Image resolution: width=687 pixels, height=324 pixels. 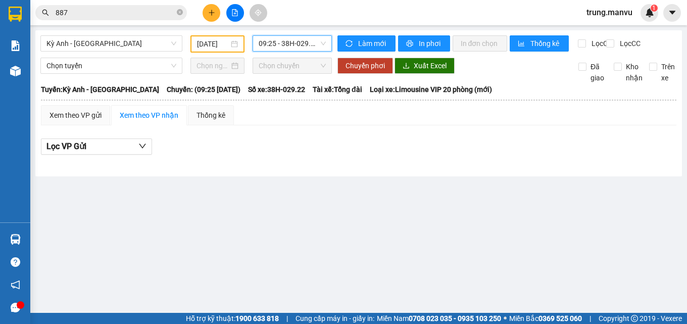 I want to click on span: 09:25 - 38H-029.22, so click(x=292, y=43).